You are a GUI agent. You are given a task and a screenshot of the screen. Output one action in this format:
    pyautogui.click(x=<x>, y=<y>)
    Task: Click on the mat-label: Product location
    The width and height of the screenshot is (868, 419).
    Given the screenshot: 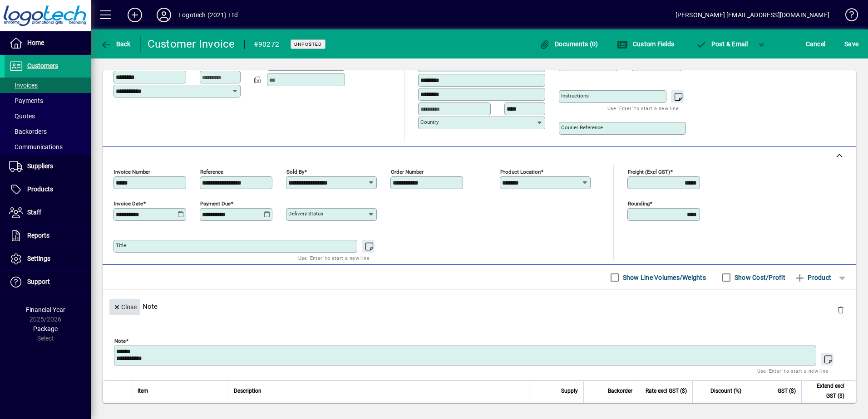 What is the action you would take?
    pyautogui.click(x=520, y=172)
    